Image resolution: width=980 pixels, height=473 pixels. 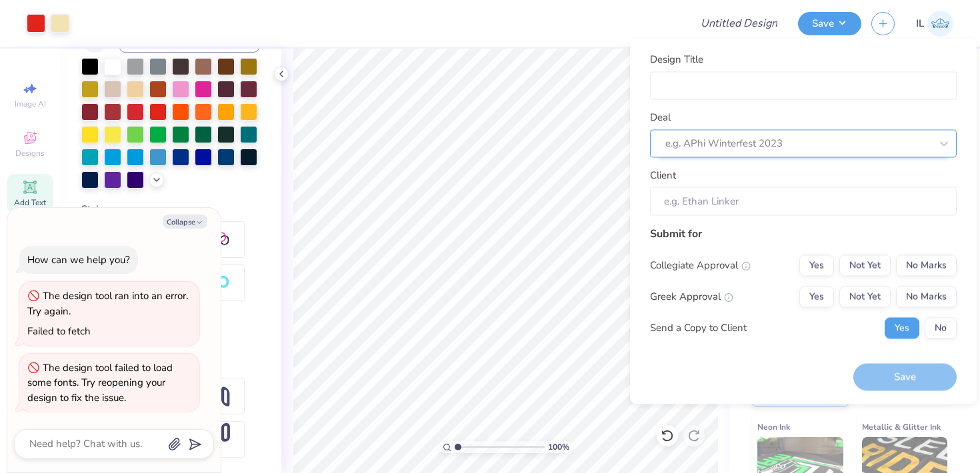 I want to click on label: Deal, so click(x=660, y=117).